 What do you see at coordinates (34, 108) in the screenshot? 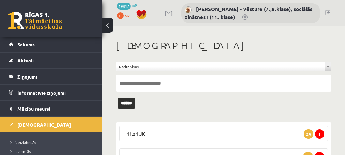
I see `span: Mācību resursi` at bounding box center [34, 108].